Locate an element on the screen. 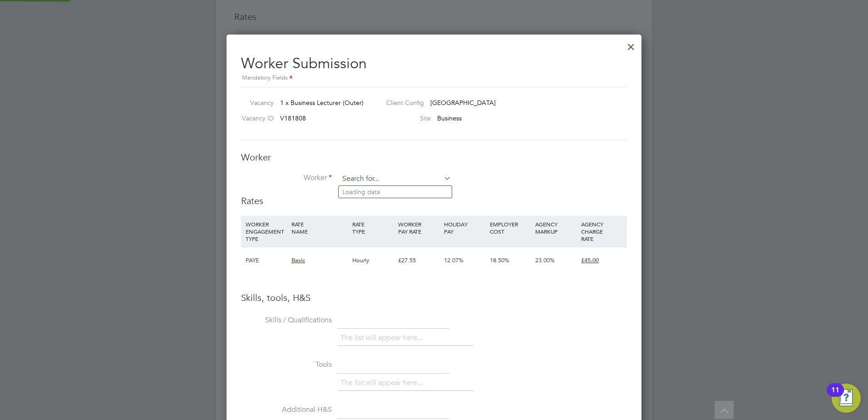 This screenshot has width=868, height=420. button: Open Resource Center, 11 new notifications is located at coordinates (846, 398).